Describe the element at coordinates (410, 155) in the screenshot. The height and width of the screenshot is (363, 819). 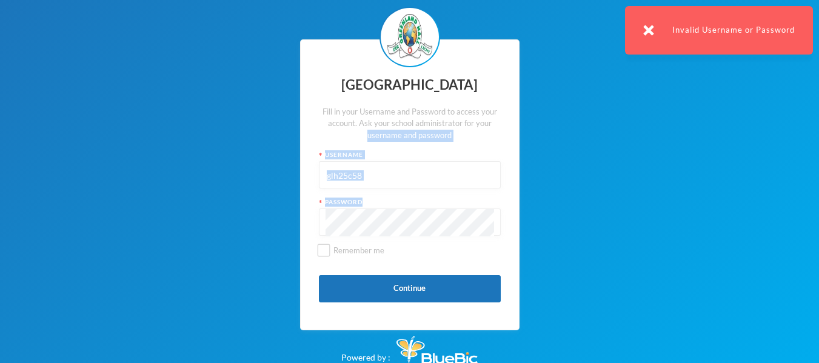
I see `div: Username` at that location.